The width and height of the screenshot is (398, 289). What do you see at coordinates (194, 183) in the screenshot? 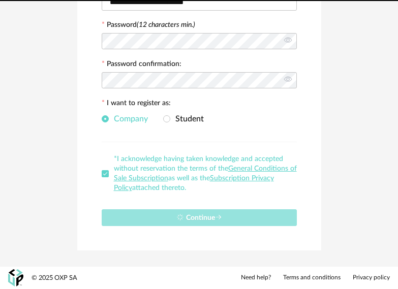
I see `a: Subscription Privacy Policy` at bounding box center [194, 183].